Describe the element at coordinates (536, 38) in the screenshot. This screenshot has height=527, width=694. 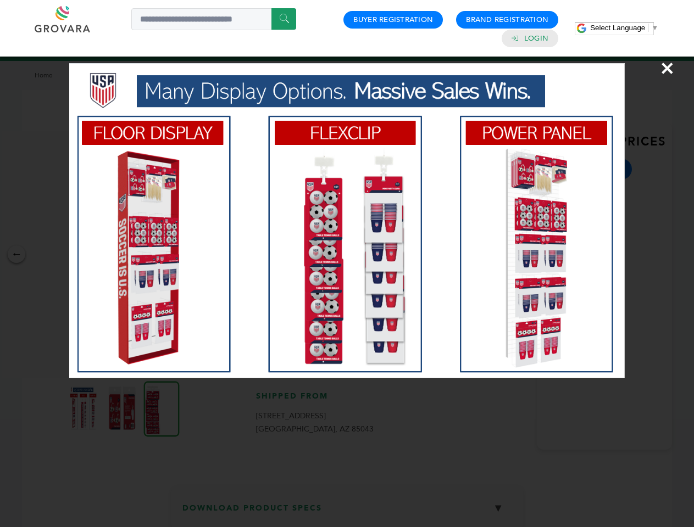
I see `a: Login` at that location.